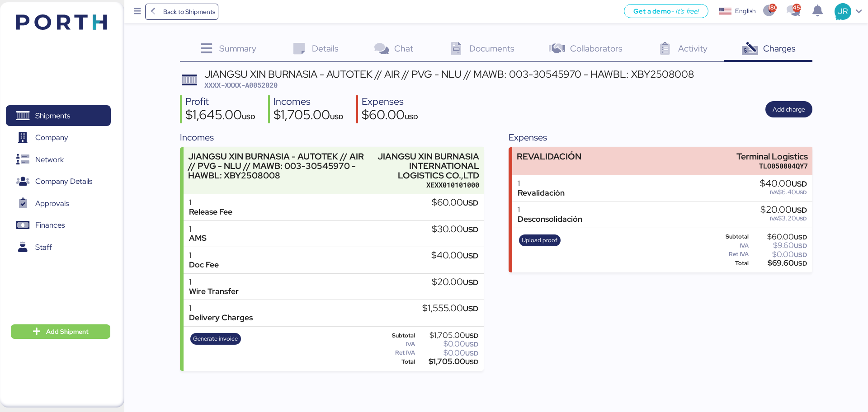 The image size is (868, 412). What do you see at coordinates (779, 263) in the screenshot?
I see `div: $69.60` at bounding box center [779, 263].